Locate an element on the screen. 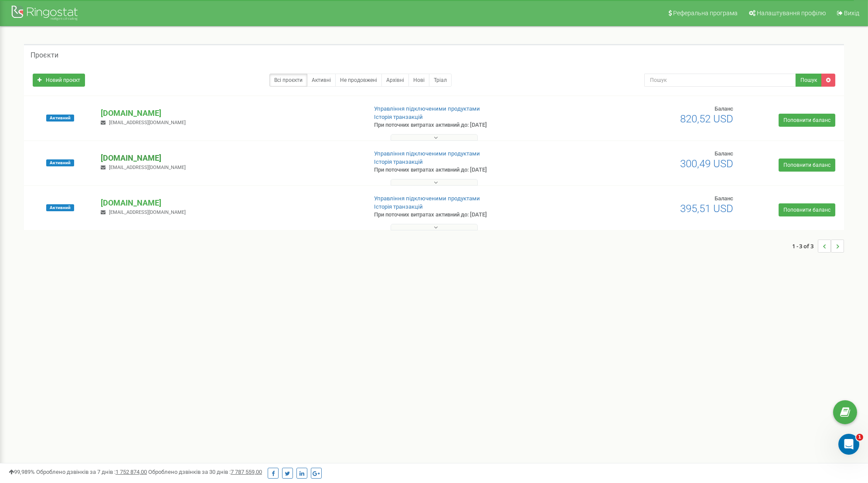 The height and width of the screenshot is (483, 868). input: Пошук is located at coordinates (720, 80).